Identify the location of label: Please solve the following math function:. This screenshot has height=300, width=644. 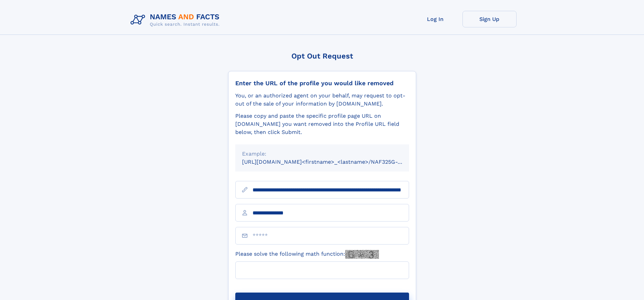
(307, 254).